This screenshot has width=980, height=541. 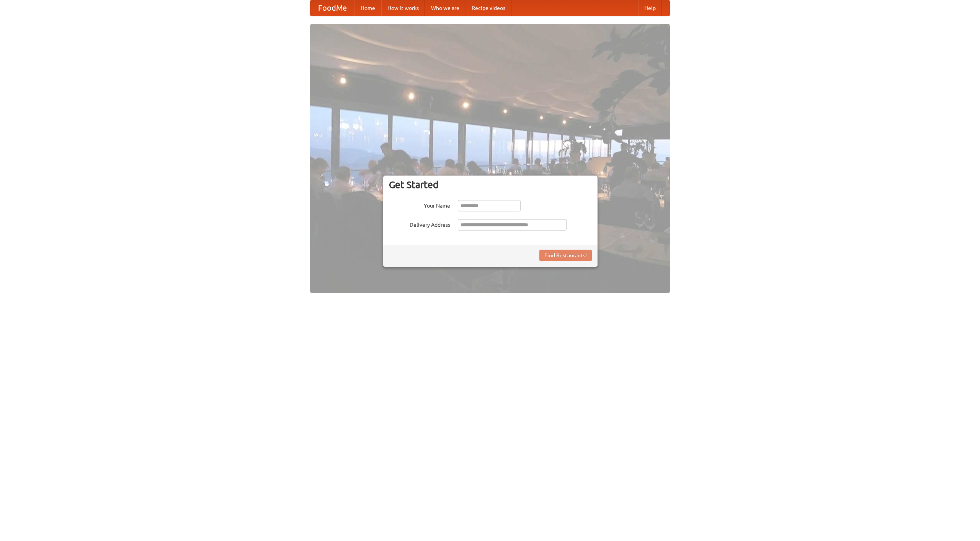 What do you see at coordinates (489, 8) in the screenshot?
I see `a: Recipe videos` at bounding box center [489, 8].